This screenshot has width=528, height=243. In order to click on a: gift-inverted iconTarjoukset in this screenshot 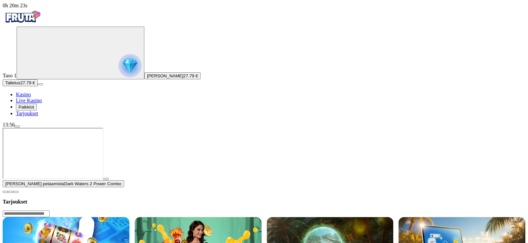, I will do `click(27, 113)`.